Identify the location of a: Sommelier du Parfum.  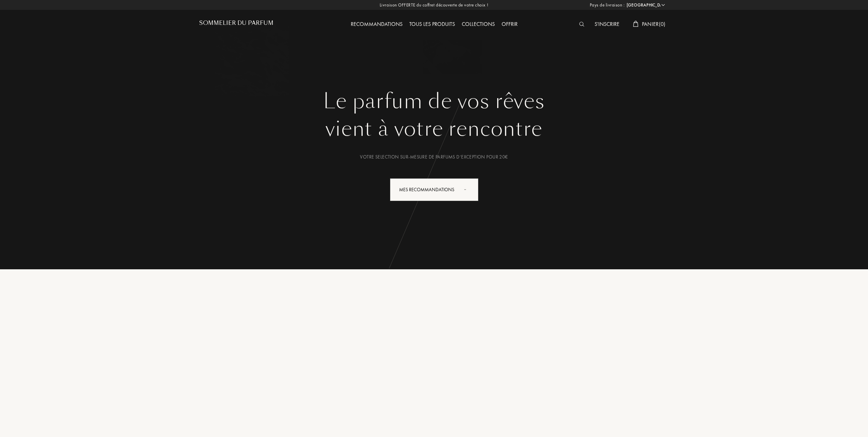
(236, 24).